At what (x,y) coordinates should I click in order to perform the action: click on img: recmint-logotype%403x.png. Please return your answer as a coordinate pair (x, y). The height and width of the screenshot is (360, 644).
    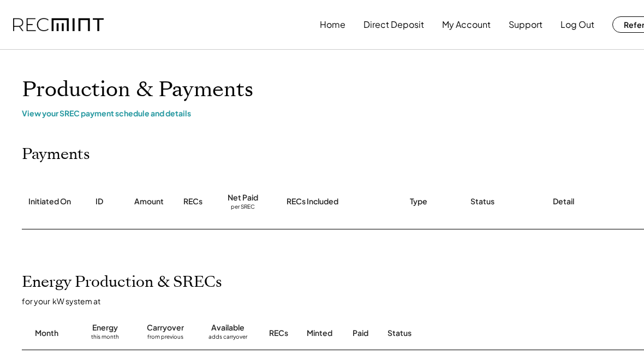
    Looking at the image, I should click on (58, 25).